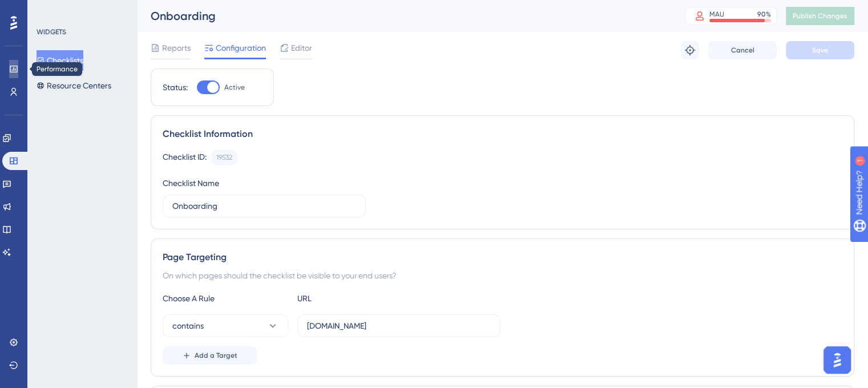 The height and width of the screenshot is (388, 868). I want to click on span: Active, so click(235, 87).